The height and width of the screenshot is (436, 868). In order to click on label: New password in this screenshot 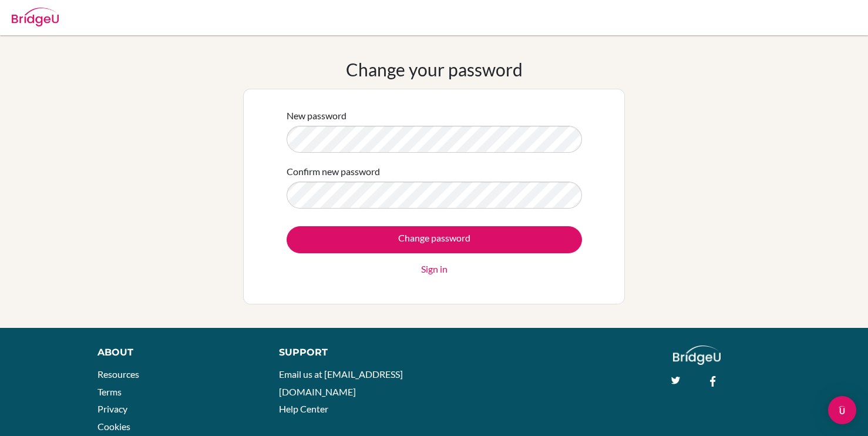, I will do `click(317, 116)`.